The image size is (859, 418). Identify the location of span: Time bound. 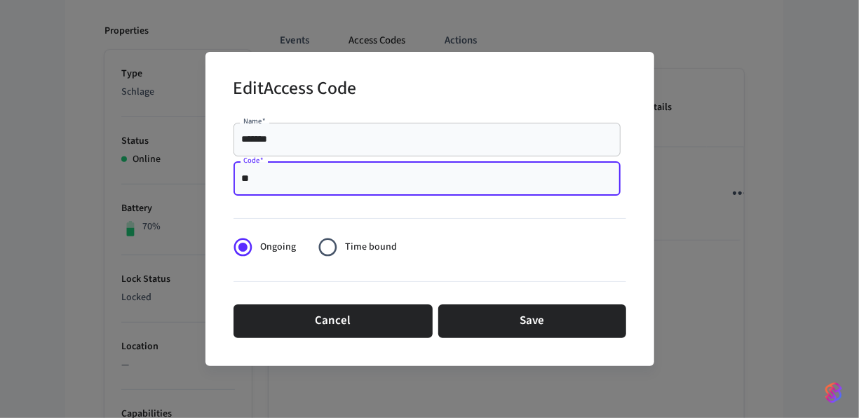
(371, 247).